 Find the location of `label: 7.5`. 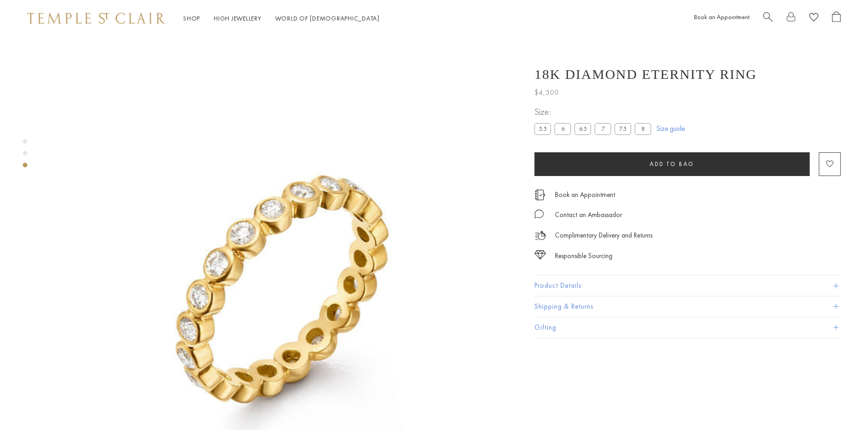

label: 7.5 is located at coordinates (623, 129).